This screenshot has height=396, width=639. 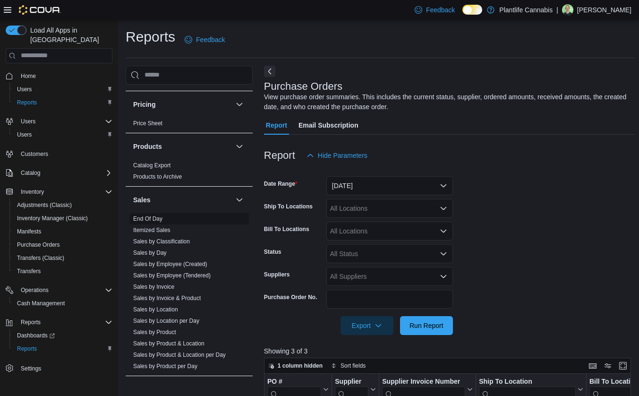 What do you see at coordinates (277, 275) in the screenshot?
I see `label: Suppliers` at bounding box center [277, 275].